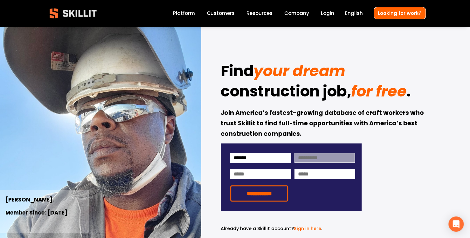 The width and height of the screenshot is (470, 238). What do you see at coordinates (400, 13) in the screenshot?
I see `a: Looking for work?` at bounding box center [400, 13].